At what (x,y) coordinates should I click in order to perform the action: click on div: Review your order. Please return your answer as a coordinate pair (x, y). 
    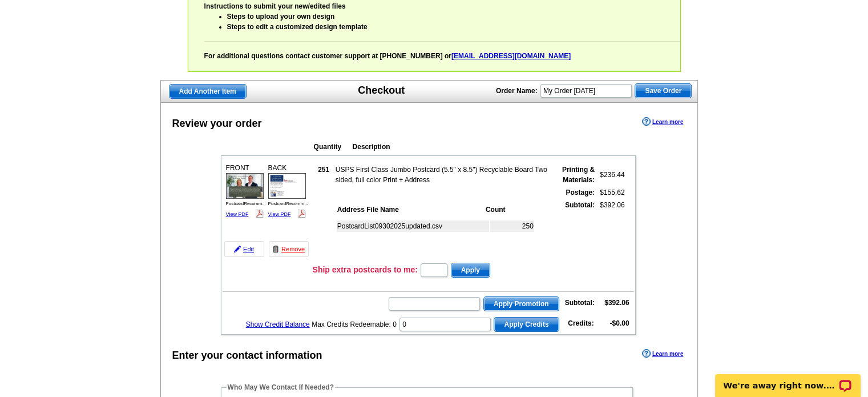
    Looking at the image, I should click on (217, 123).